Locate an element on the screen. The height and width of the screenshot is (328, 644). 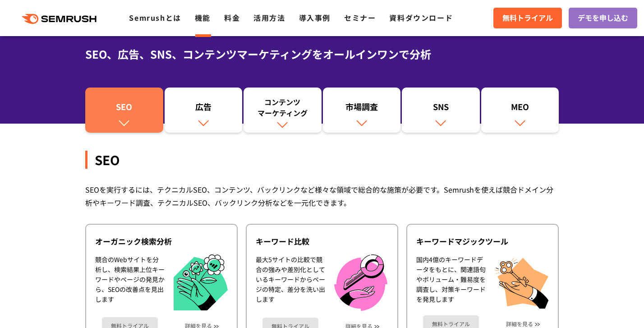
a: SEO is located at coordinates (124, 110).